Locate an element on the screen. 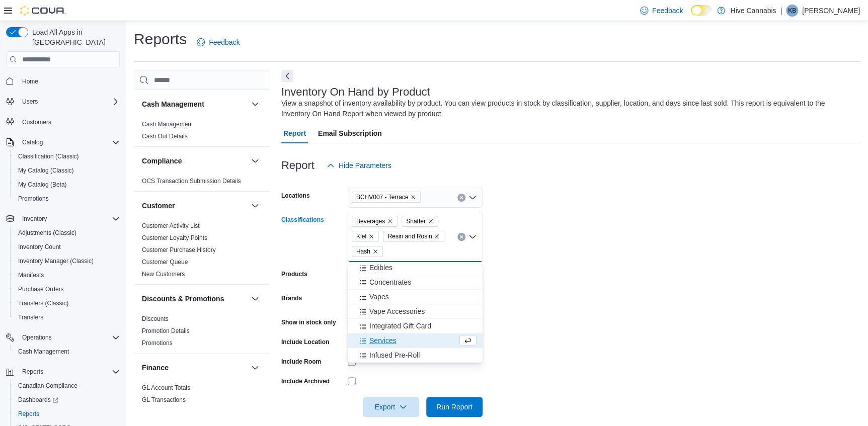  img: Cova is located at coordinates (42, 10).